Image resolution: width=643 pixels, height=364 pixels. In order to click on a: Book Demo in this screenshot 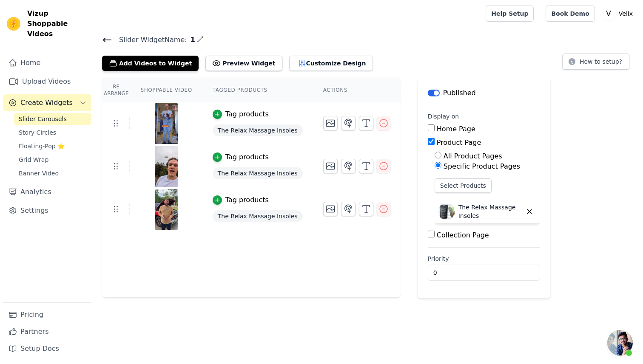, I will do `click(570, 14)`.